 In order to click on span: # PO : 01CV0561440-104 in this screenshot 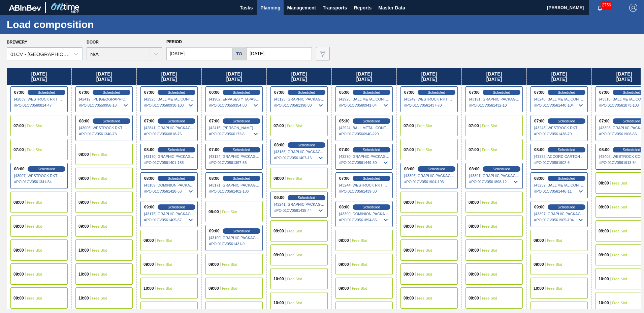, I will do `click(560, 105)`.